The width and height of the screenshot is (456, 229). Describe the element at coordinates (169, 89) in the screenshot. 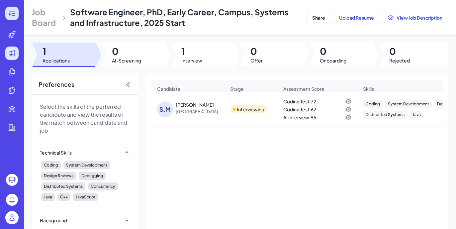

I see `span: Candidate` at that location.